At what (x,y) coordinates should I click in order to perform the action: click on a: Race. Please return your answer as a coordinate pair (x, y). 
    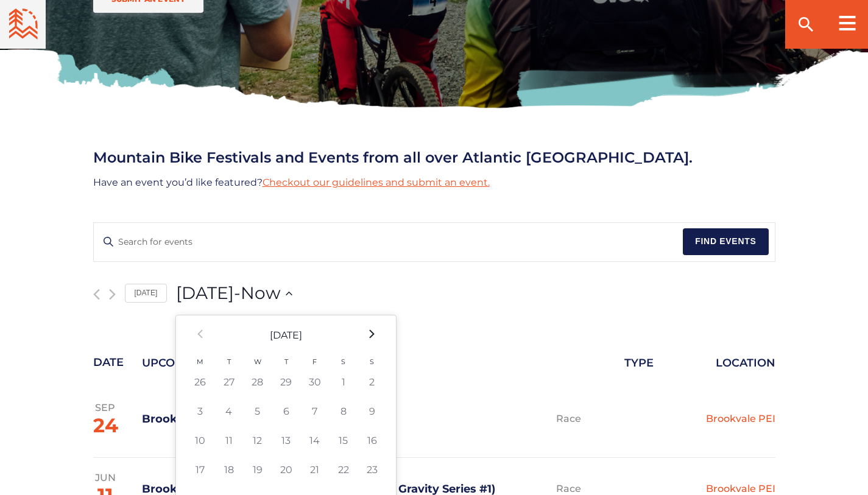
    Looking at the image, I should click on (568, 419).